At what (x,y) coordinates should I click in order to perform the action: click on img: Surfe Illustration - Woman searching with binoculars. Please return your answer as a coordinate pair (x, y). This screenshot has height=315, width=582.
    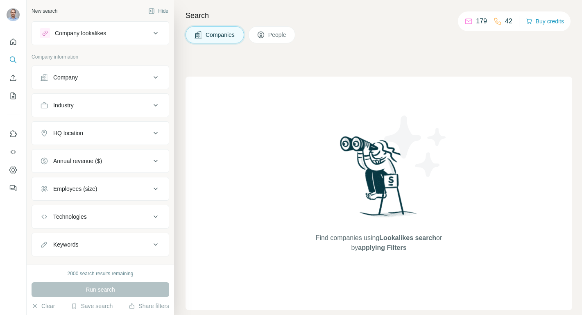
    Looking at the image, I should click on (379, 179).